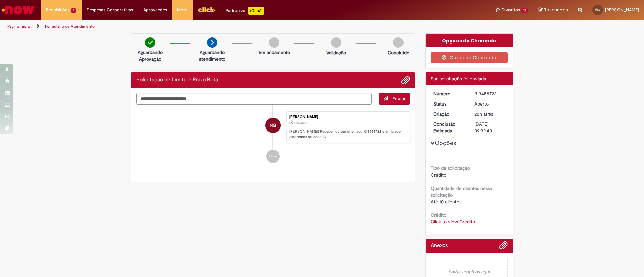 This screenshot has height=277, width=644. I want to click on textarea: Digite sua mensagem aqui..., so click(254, 99).